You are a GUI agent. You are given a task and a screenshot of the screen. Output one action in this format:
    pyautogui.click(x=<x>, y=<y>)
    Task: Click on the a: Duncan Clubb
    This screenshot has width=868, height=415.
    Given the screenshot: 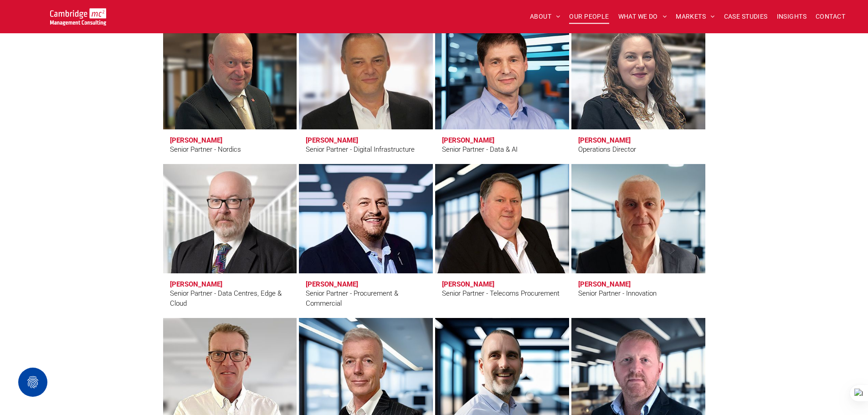 What is the action you would take?
    pyautogui.click(x=230, y=219)
    